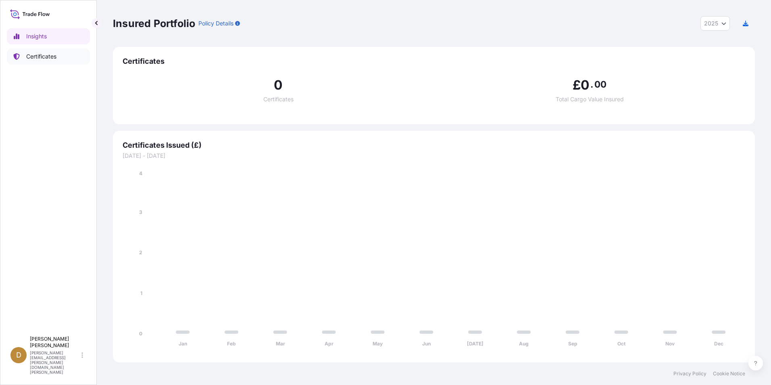 The image size is (771, 385). What do you see at coordinates (280, 343) in the screenshot?
I see `tspan: Mar` at bounding box center [280, 343].